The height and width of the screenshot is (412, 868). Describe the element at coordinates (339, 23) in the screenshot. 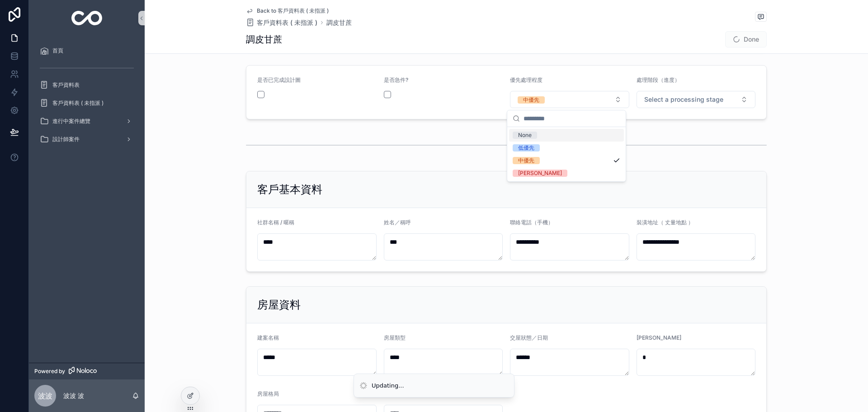

I see `a: 調皮甘蔗` at that location.